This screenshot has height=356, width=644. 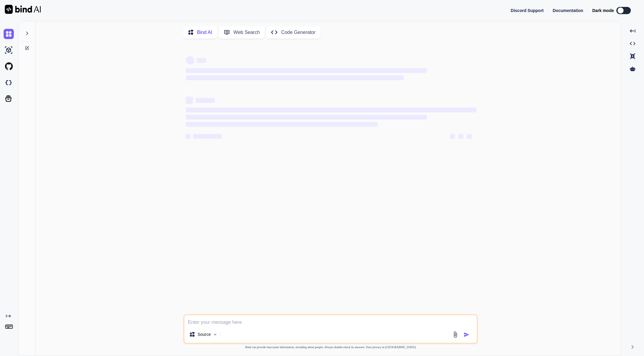 What do you see at coordinates (467, 335) in the screenshot?
I see `img: icon` at bounding box center [467, 335].